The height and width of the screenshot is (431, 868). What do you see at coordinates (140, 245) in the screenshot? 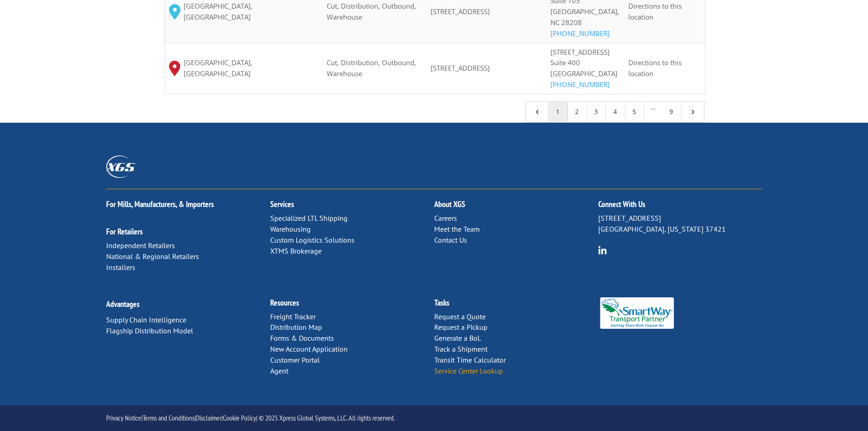
I see `a: Independent Retailers` at bounding box center [140, 245].